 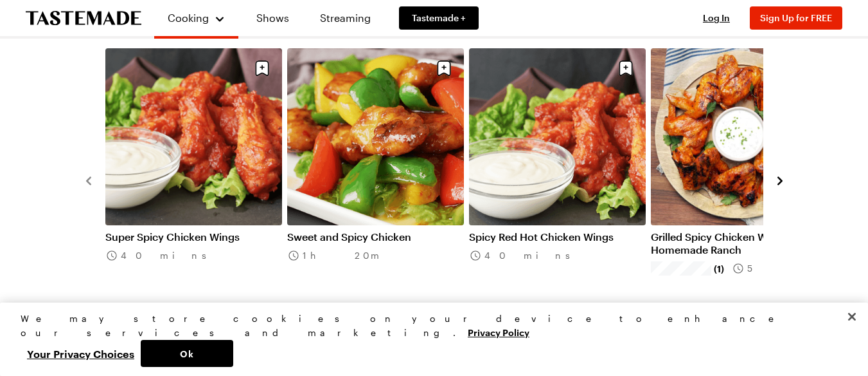 What do you see at coordinates (741, 179) in the screenshot?
I see `div: 4 / 8` at bounding box center [741, 179].